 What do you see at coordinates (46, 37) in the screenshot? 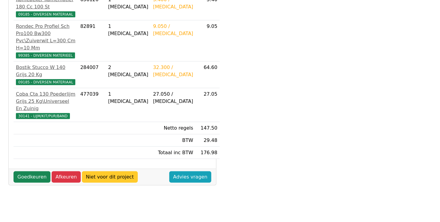
I see `div: Rondec Pro Profiel Sch Pro100 Bw300 Pvc\Zuiverwit L=300 Cm H=10 Mm` at bounding box center [46, 37].